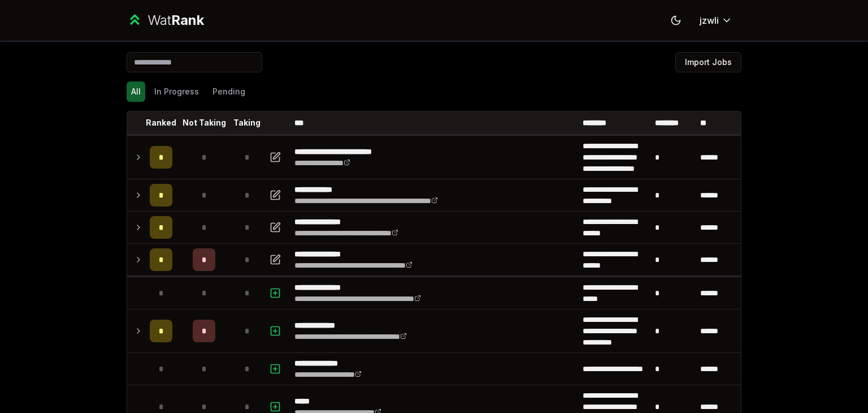 This screenshot has width=868, height=413. What do you see at coordinates (176, 20) in the screenshot?
I see `div: Wat` at bounding box center [176, 20].